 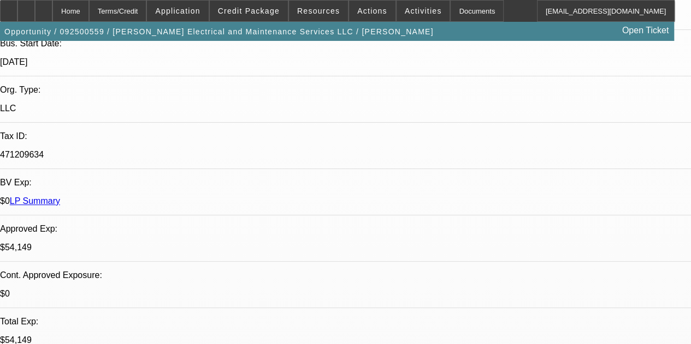 What do you see at coordinates (423, 11) in the screenshot?
I see `span: Activities` at bounding box center [423, 11].